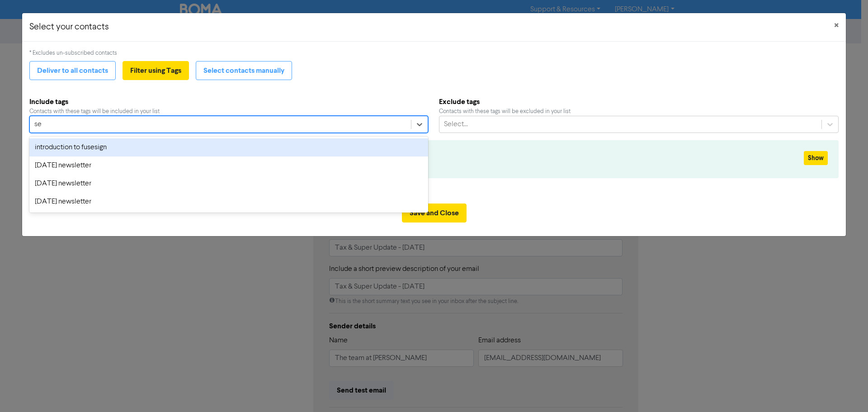 This screenshot has width=868, height=412. What do you see at coordinates (229, 102) in the screenshot?
I see `b: Include tags` at bounding box center [229, 102].